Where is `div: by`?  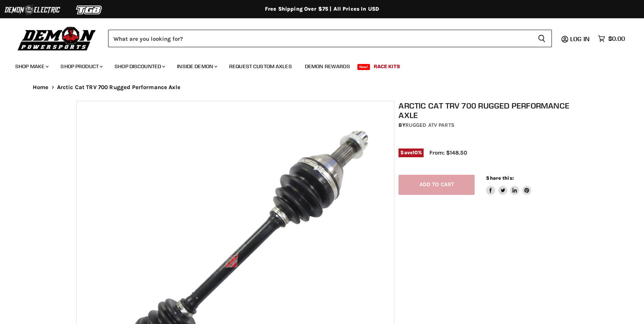
div: by is located at coordinates (485, 125).